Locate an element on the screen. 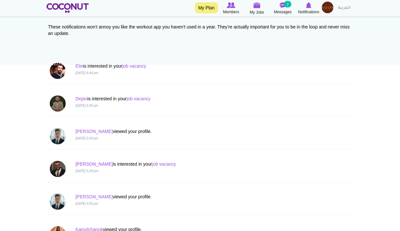  img: Browse Members is located at coordinates (231, 5).